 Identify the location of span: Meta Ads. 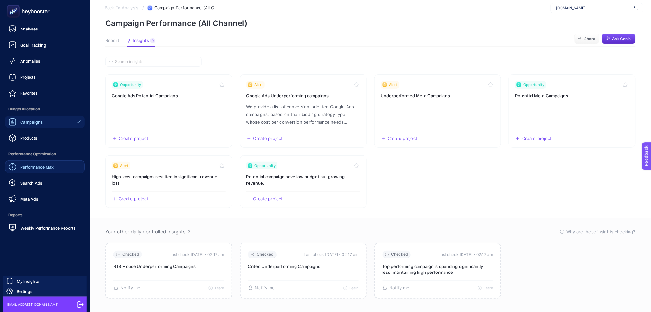
(29, 199).